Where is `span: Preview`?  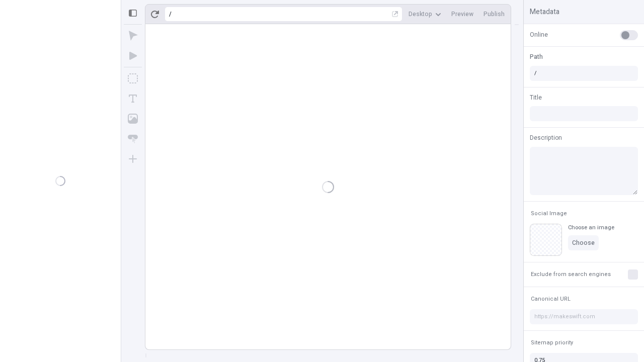
span: Preview is located at coordinates (462, 14).